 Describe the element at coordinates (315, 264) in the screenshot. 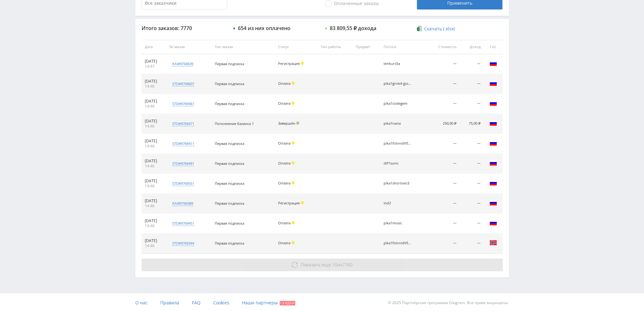

I see `span: Показать ещё` at that location.